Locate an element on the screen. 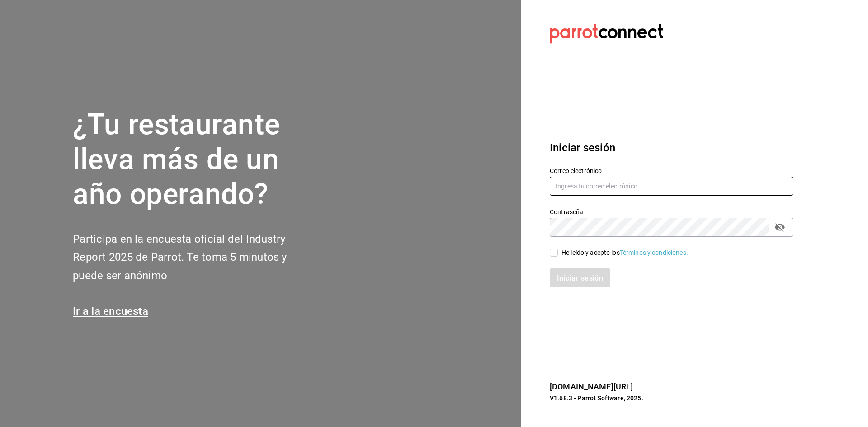 Image resolution: width=868 pixels, height=427 pixels. font: Términos y condiciones. is located at coordinates (653, 253).